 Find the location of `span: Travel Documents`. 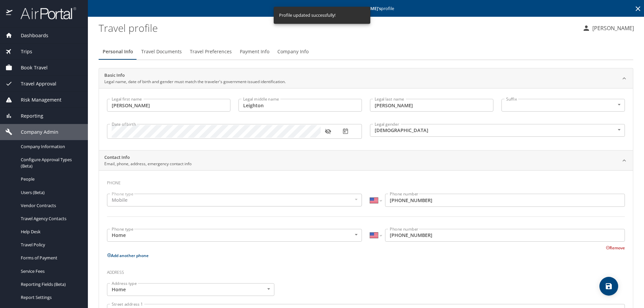

span: Travel Documents is located at coordinates (161, 52).